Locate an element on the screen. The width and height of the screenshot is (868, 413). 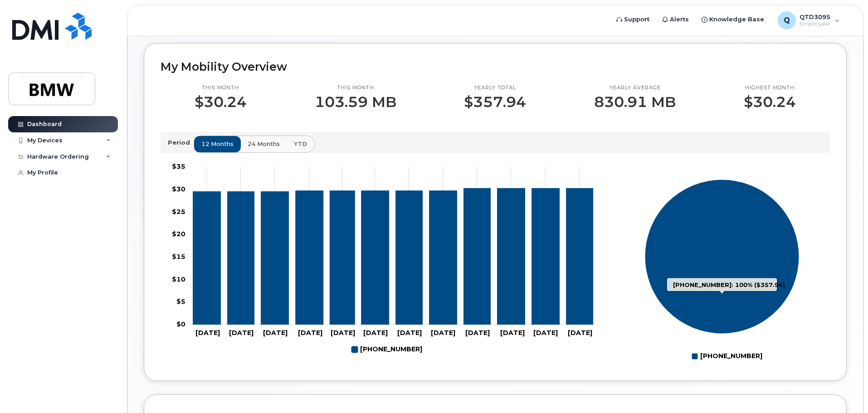
a: Alerts is located at coordinates (675, 20).